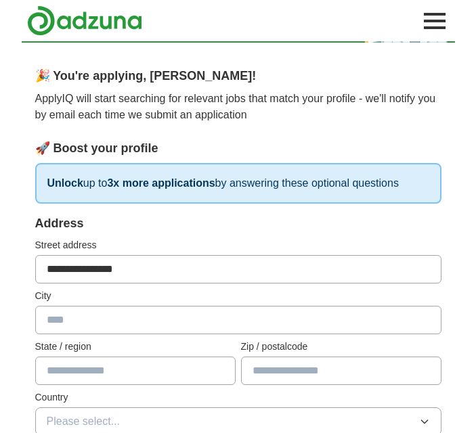  I want to click on p: up to by answering these optional questions, so click(238, 183).